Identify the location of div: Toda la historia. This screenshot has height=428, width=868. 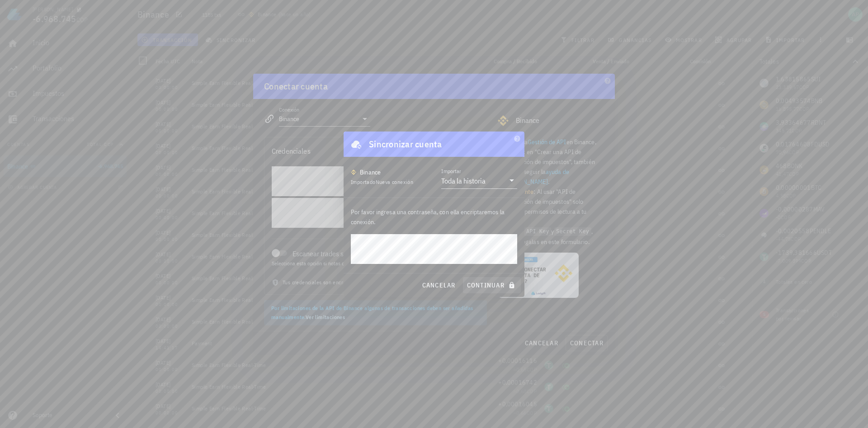
(463, 181).